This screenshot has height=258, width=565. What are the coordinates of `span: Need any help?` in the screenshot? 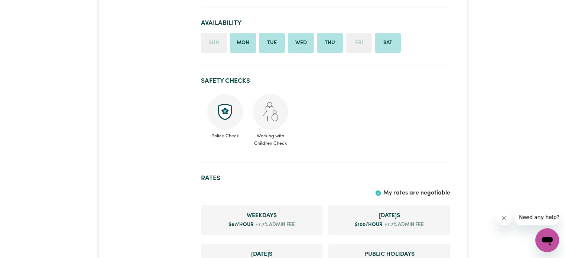 It's located at (24, 8).